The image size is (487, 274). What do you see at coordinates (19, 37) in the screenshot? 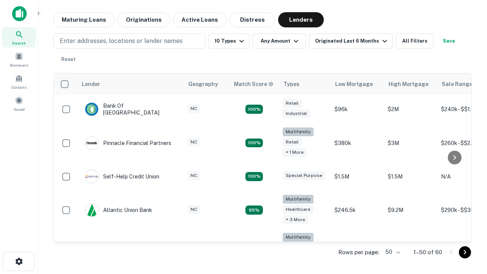
I see `a: Search` at bounding box center [19, 37].